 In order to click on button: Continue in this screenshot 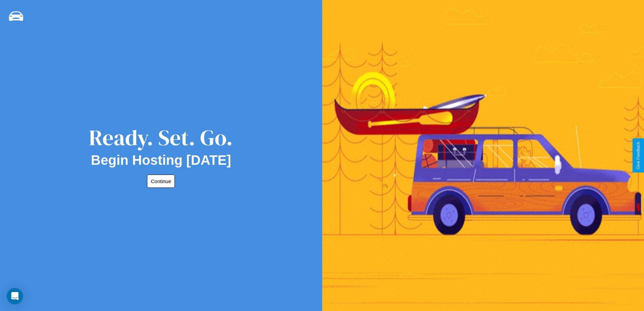, I will do `click(161, 181)`.